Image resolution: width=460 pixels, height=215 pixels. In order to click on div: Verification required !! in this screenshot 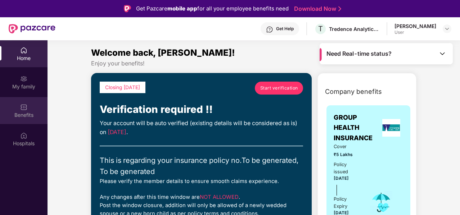, I will do `click(201, 110)`.